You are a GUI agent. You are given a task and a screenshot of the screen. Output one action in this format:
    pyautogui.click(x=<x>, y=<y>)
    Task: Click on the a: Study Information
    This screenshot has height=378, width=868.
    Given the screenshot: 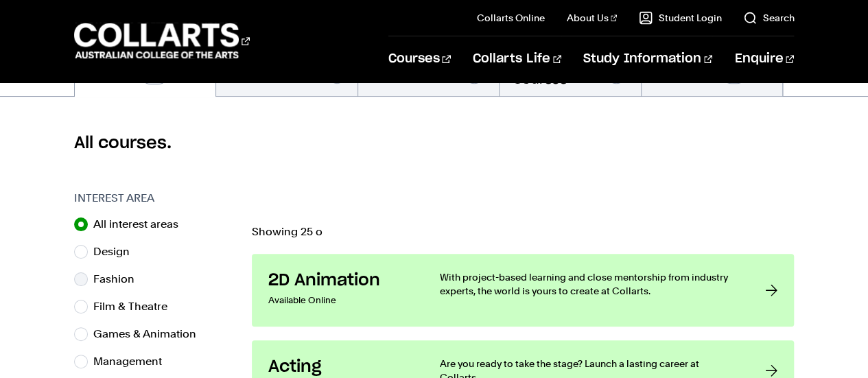 What is the action you would take?
    pyautogui.click(x=648, y=59)
    